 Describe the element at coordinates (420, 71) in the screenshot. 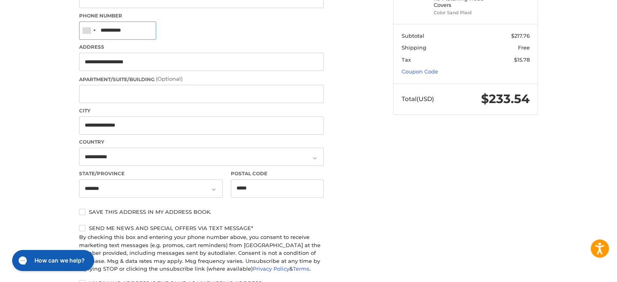

I see `a: Coupon Code` at that location.